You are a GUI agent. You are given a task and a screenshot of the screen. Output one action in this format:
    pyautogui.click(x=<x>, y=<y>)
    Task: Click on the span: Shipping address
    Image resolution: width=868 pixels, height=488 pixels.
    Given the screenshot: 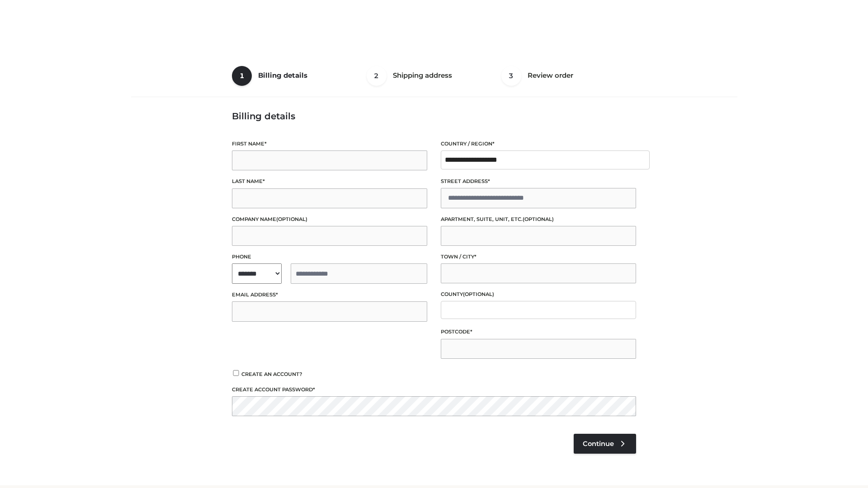 What is the action you would take?
    pyautogui.click(x=422, y=75)
    